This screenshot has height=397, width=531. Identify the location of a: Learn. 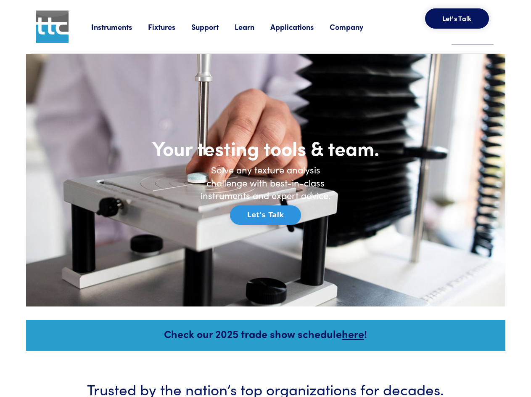
(252, 26).